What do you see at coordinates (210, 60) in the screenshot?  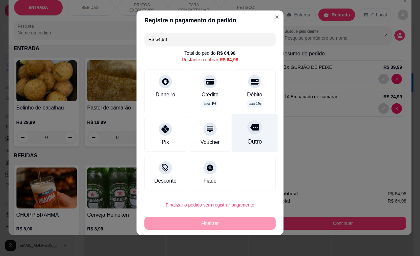 I see `div: Restante a cobrar` at bounding box center [210, 60].